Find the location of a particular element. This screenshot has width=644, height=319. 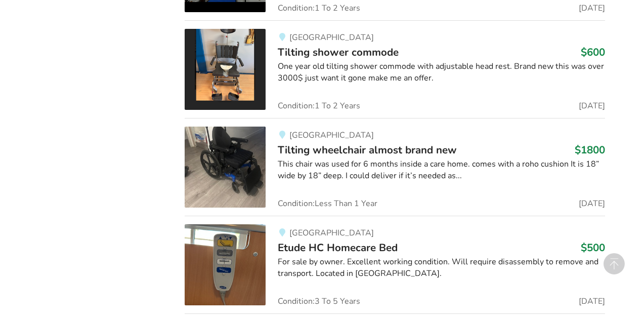

span: Tilting shower commode is located at coordinates (338, 52).